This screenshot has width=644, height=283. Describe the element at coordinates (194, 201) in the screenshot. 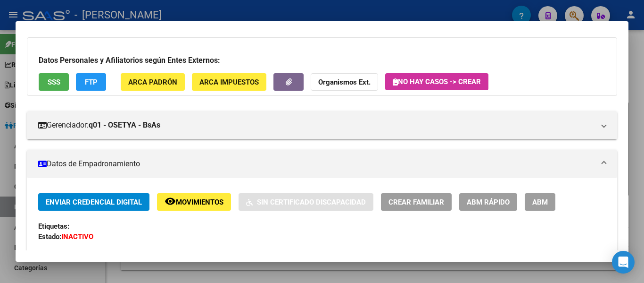

I see `button: Movimientos` at that location.